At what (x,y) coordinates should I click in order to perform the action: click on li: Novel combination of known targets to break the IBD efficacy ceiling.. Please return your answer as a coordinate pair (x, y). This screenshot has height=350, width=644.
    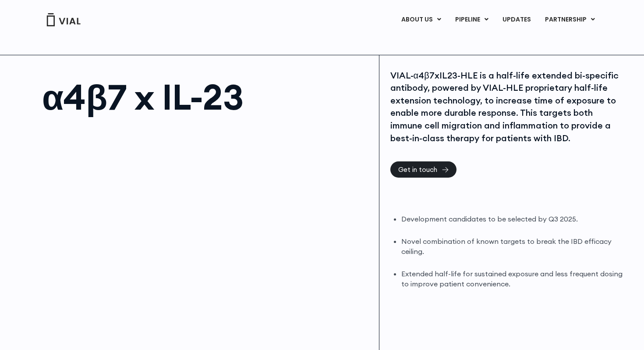
    Looking at the image, I should click on (512, 246).